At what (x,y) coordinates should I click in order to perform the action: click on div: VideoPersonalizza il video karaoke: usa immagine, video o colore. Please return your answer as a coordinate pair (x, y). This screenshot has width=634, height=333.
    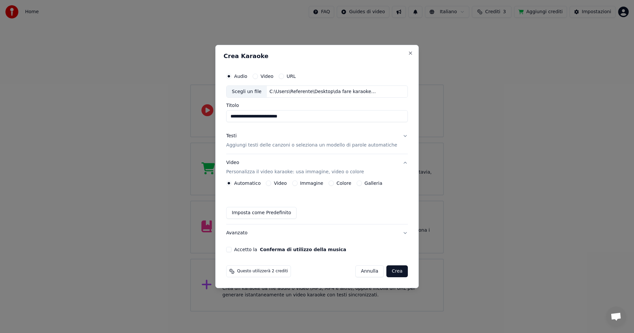
    Looking at the image, I should click on (317, 202).